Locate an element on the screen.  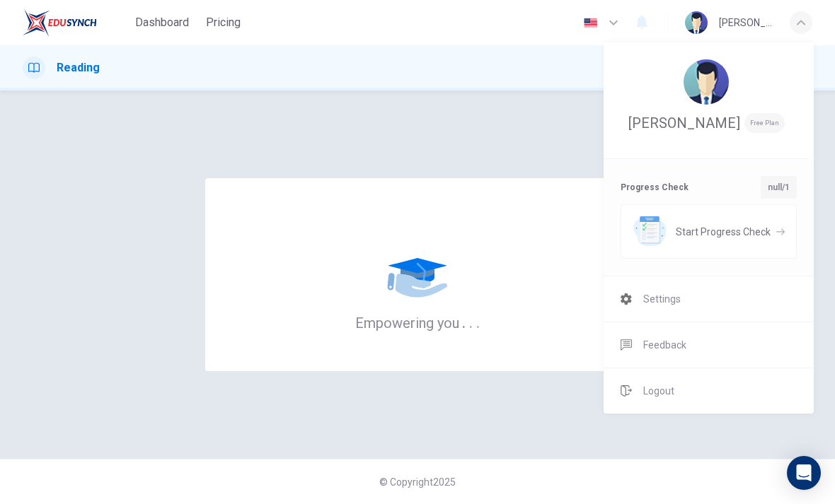
span: Settings is located at coordinates (662, 299).